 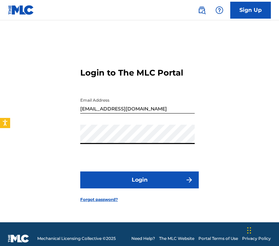 I want to click on img: MLC Logo, so click(x=21, y=10).